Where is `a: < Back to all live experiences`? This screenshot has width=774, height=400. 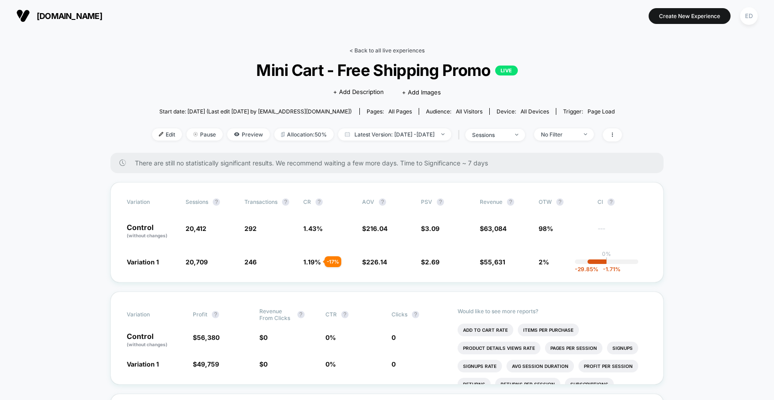 a: < Back to all live experiences is located at coordinates (387, 50).